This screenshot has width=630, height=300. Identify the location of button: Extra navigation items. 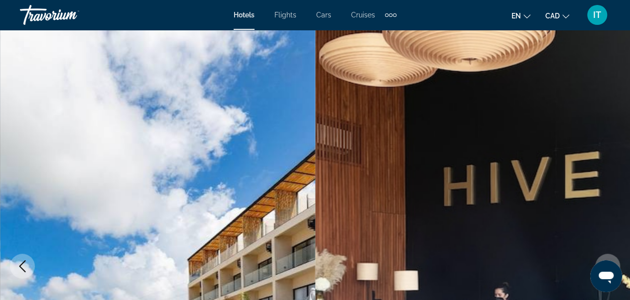
(390, 15).